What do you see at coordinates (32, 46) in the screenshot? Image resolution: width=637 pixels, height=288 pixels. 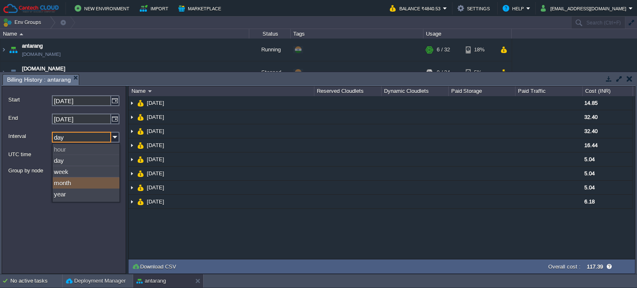 I see `a: antarang` at bounding box center [32, 46].